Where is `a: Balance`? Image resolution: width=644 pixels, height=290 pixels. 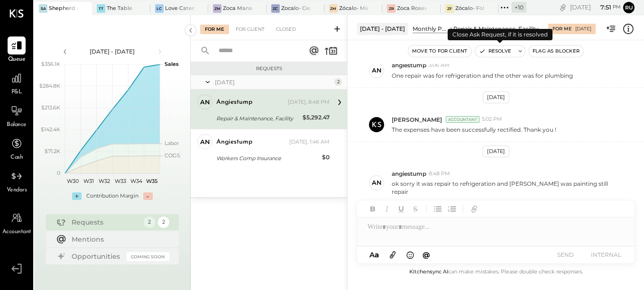 a: Balance is located at coordinates (17, 116).